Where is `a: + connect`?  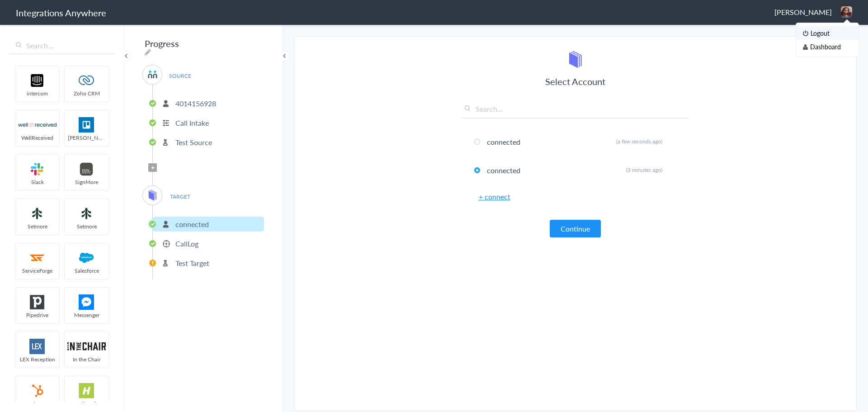
a: + connect is located at coordinates (495, 197).